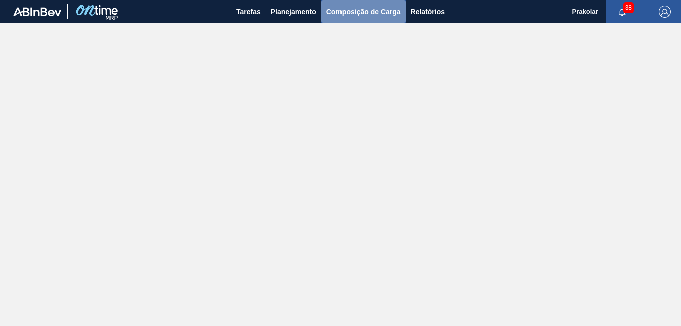 The image size is (681, 326). Describe the element at coordinates (37, 12) in the screenshot. I see `img: TNhmsLtSVTkK8tSr43FrP2fwEKptu5GPRR3wAAAABJRU5ErkJggg==` at that location.